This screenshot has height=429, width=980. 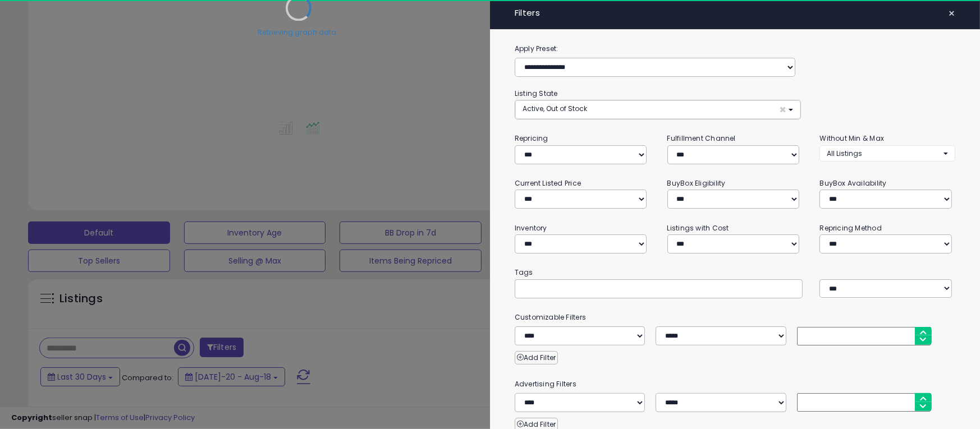 I want to click on h4: Filters, so click(x=736, y=13).